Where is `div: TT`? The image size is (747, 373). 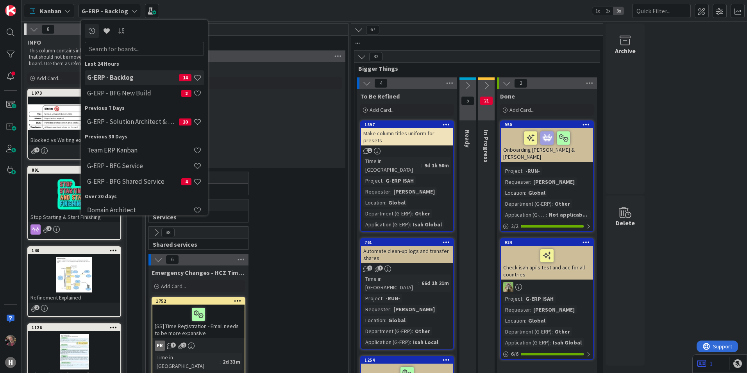
div: TT is located at coordinates (547, 287).